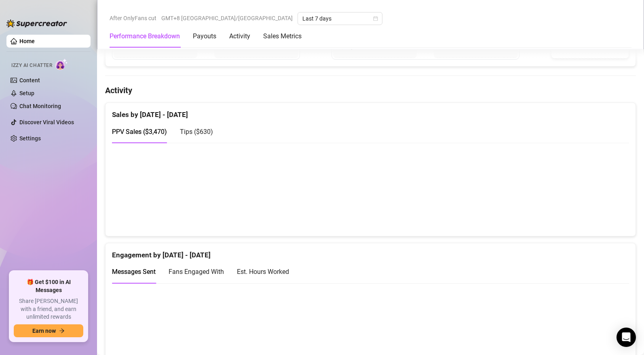 This screenshot has height=355, width=644. I want to click on span: calendar, so click(376, 19).